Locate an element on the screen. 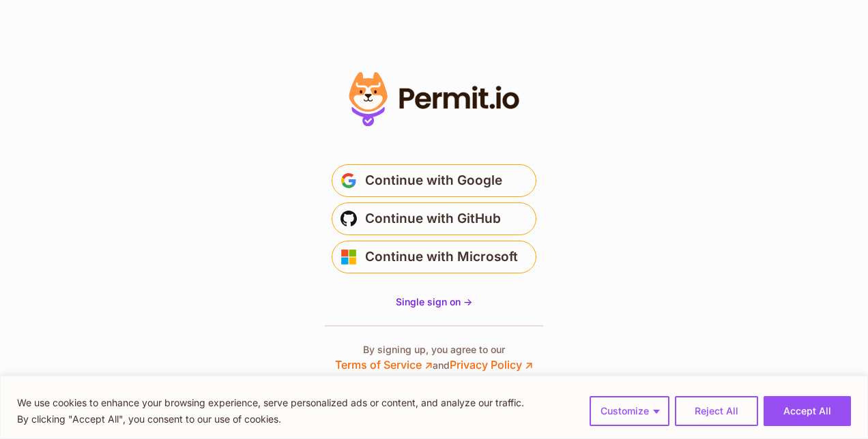 The width and height of the screenshot is (868, 439). button: Reject All is located at coordinates (717, 411).